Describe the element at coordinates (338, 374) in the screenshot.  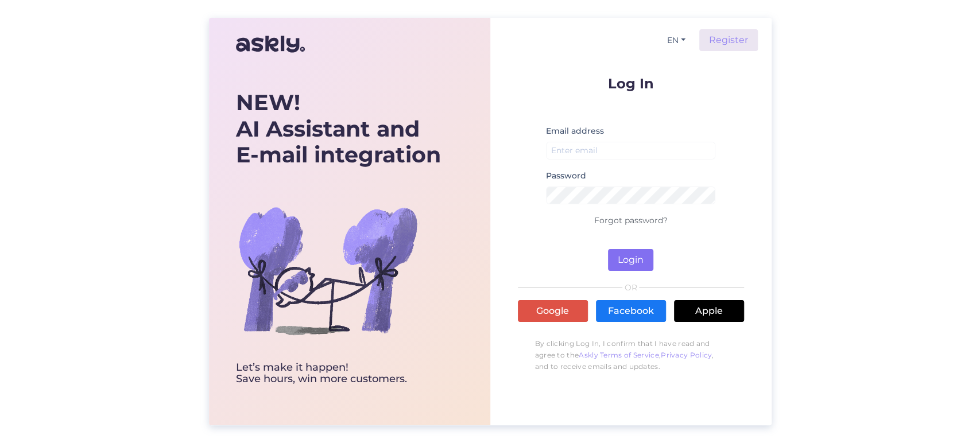
I see `div: Let’s make it happen! Save hours, win more customers.` at that location.